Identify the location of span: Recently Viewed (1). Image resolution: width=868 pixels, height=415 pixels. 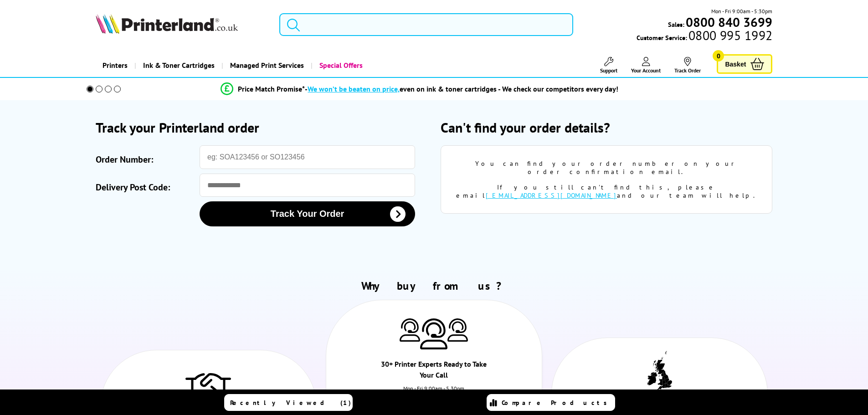
(291, 403).